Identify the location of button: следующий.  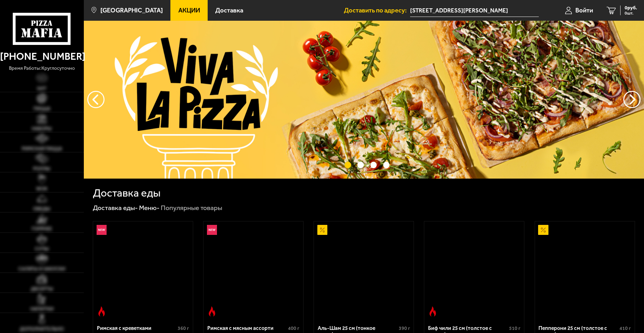
(96, 99).